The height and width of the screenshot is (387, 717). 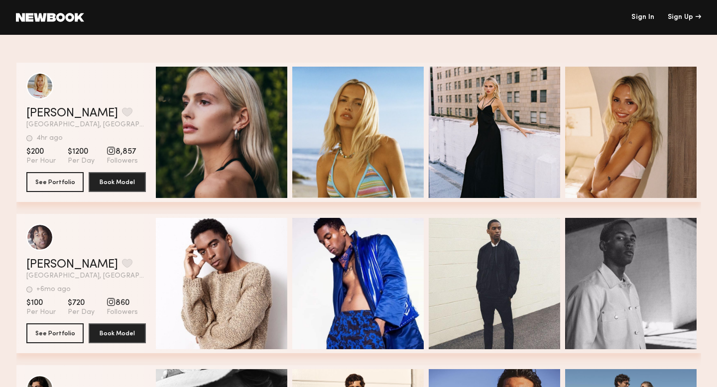 I want to click on div: Sign Up, so click(x=684, y=17).